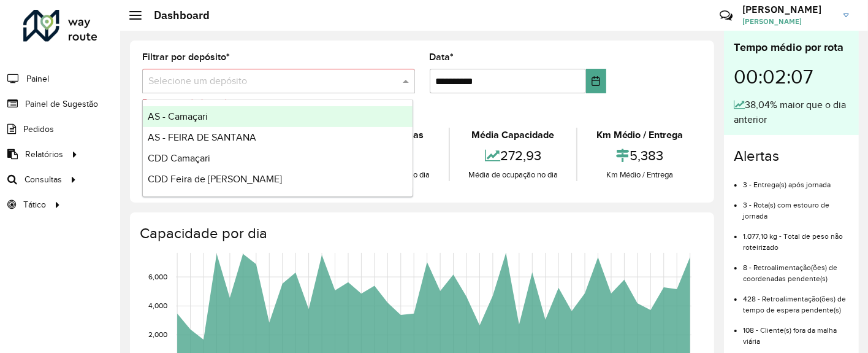 The image size is (868, 353). I want to click on h4: Capacidade por dia, so click(420, 233).